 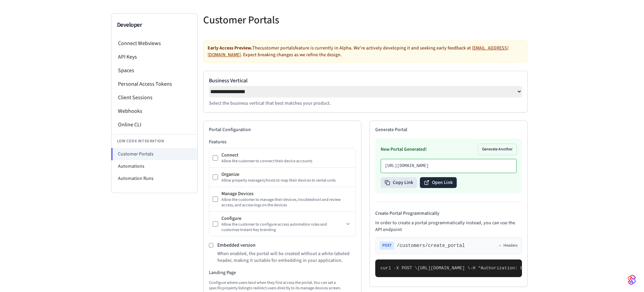 What do you see at coordinates (287, 174) in the screenshot?
I see `div: Organize` at bounding box center [287, 174].